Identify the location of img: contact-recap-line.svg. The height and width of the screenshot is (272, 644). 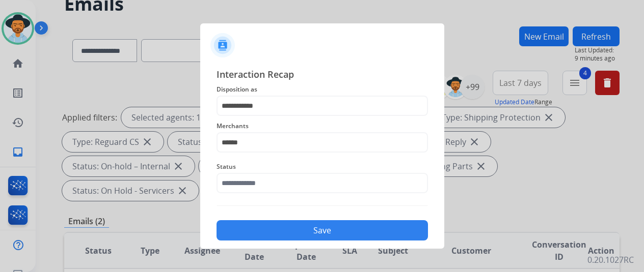
(322, 206).